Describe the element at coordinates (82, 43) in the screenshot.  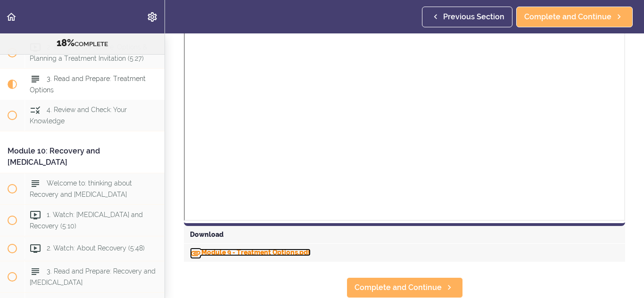
I see `div: COMPLETE` at that location.